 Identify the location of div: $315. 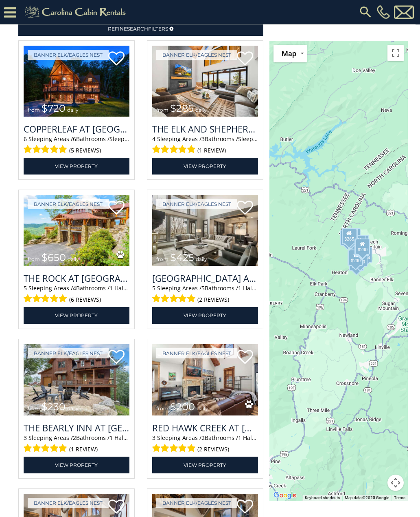
(359, 243).